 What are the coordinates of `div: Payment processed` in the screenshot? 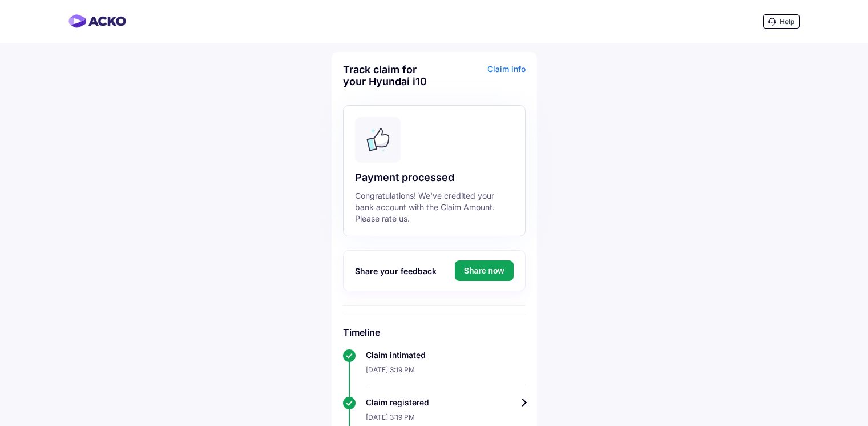 It's located at (434, 177).